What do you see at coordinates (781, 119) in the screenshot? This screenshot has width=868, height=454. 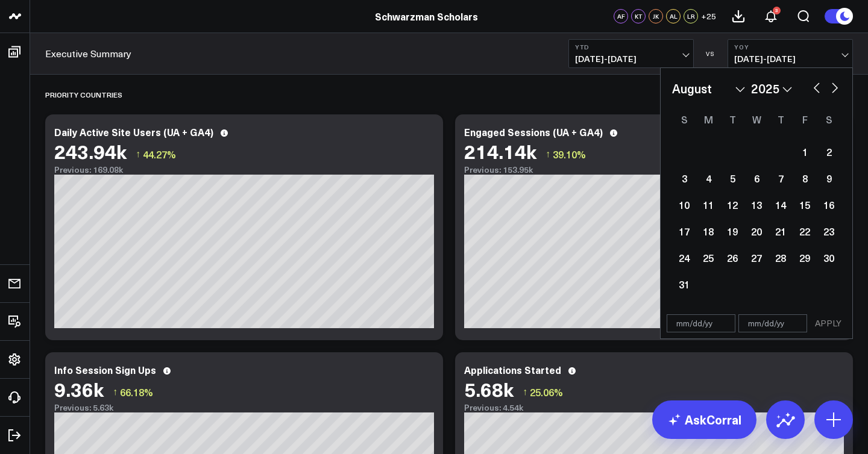 I see `div: Thursday` at bounding box center [781, 119].